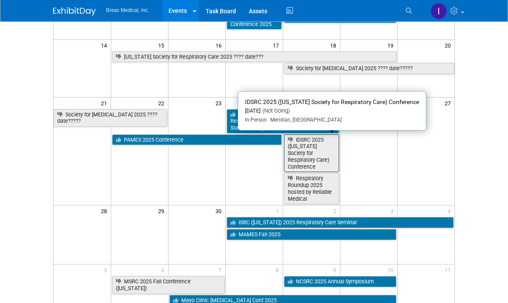  Describe the element at coordinates (220, 103) in the screenshot. I see `span: 23` at that location.